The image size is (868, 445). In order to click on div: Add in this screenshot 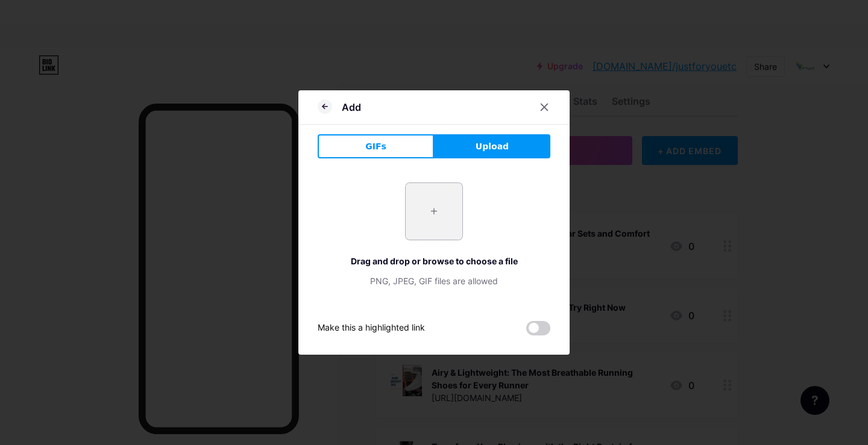, I will do `click(351, 107)`.